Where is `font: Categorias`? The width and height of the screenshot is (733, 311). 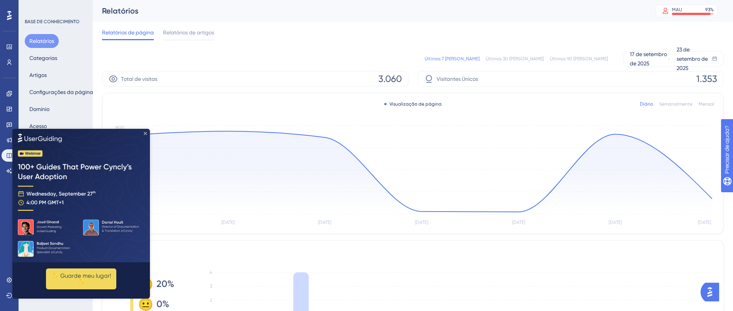 font: Categorias is located at coordinates (43, 58).